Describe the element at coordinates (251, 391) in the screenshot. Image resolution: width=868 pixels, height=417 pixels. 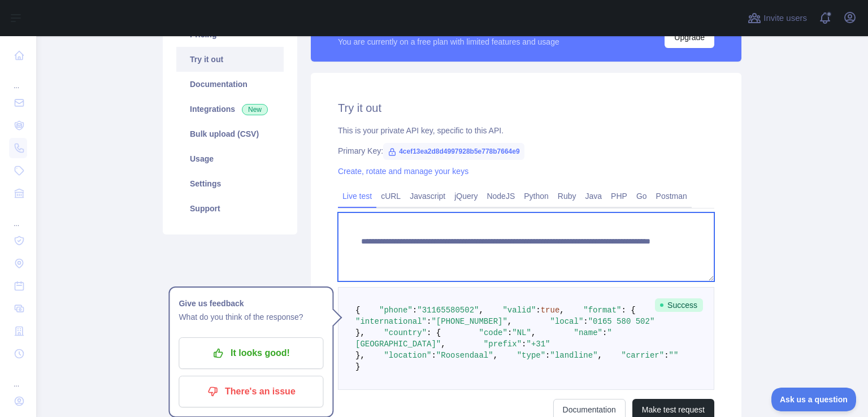
I see `button: There's an issue` at that location.